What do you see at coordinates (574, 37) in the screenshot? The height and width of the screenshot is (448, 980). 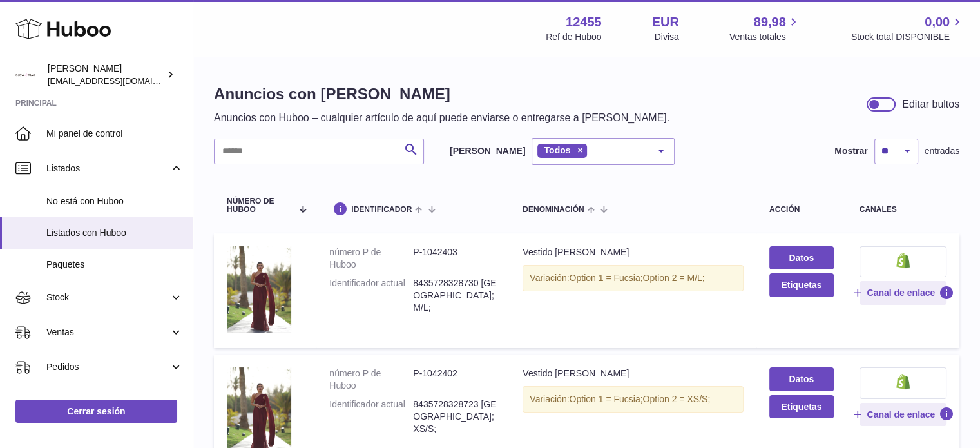 I see `div: Ref de Huboo` at bounding box center [574, 37].